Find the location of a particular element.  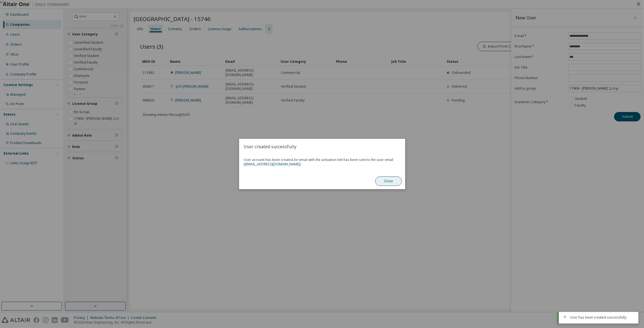

div: User has been created successfully. is located at coordinates (602, 318).